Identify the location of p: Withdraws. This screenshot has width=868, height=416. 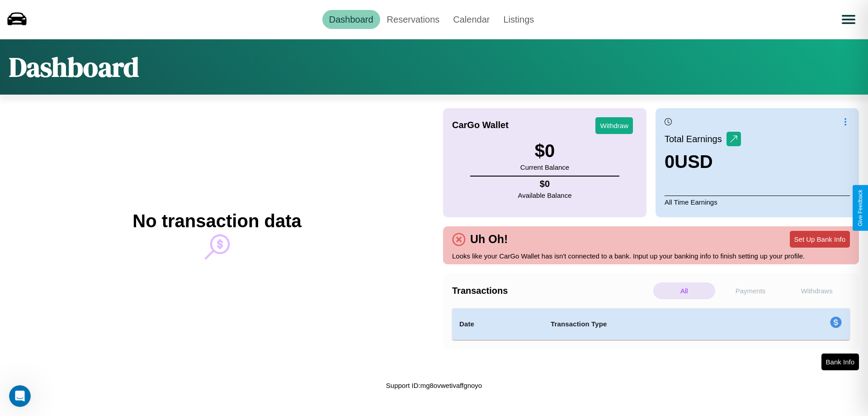
(817, 291).